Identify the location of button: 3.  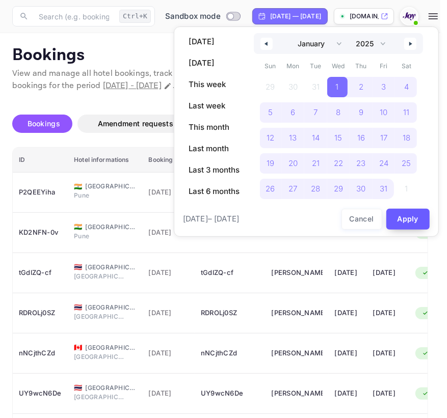
(384, 85).